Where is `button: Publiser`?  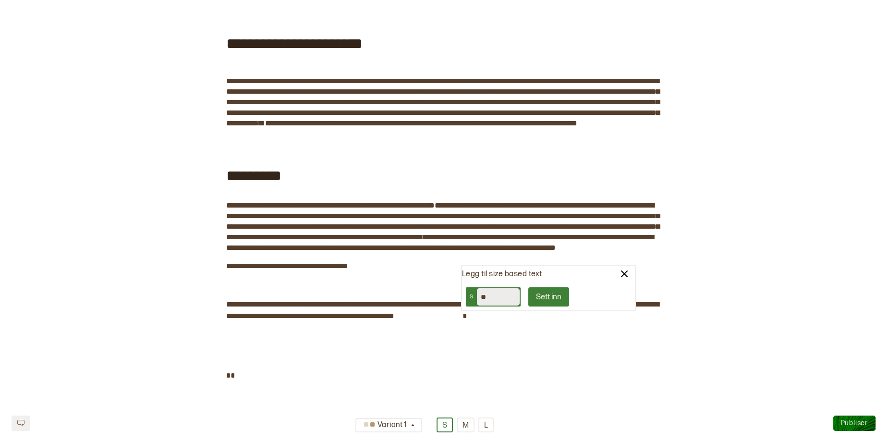
button: Publiser is located at coordinates (854, 423).